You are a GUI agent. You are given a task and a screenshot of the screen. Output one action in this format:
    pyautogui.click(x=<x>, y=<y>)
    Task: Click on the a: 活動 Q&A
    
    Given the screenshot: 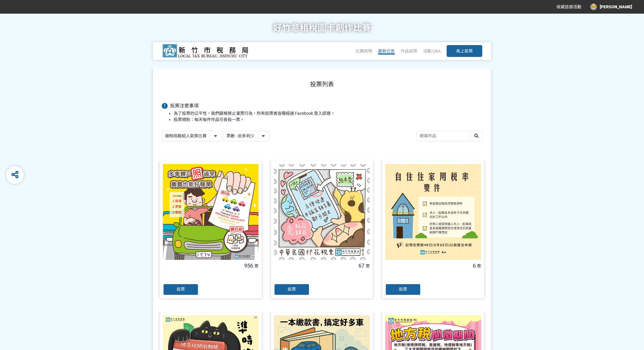 What is the action you would take?
    pyautogui.click(x=432, y=51)
    